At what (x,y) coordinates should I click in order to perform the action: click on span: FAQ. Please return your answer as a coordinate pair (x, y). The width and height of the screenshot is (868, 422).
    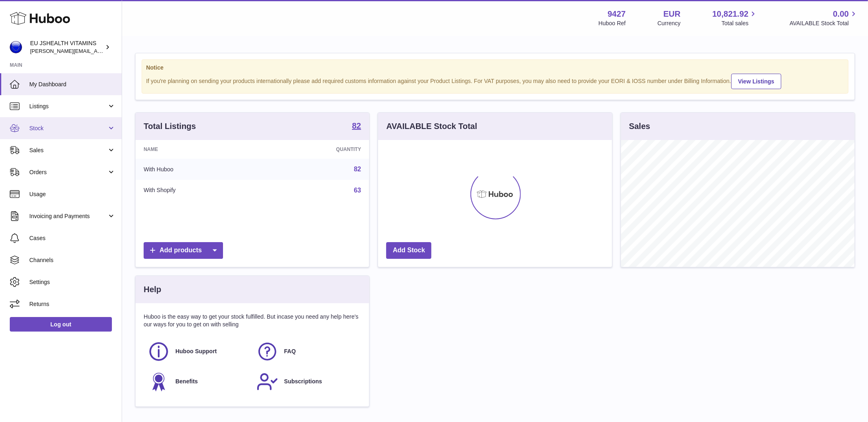
    Looking at the image, I should click on (290, 351).